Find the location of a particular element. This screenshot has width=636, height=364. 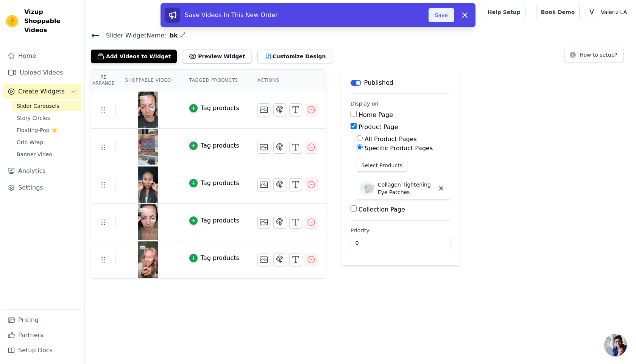

img: Collagen Tightening Eye Patches is located at coordinates (367, 188).